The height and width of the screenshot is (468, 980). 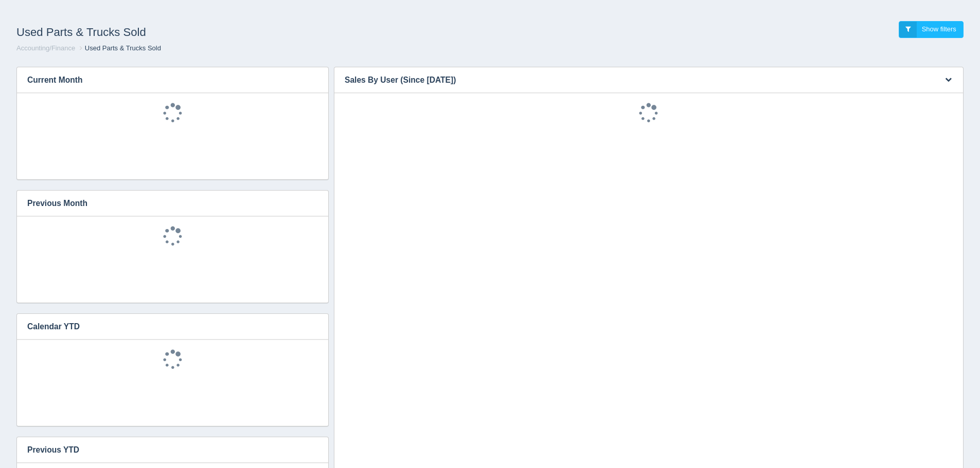 I want to click on h3: Calendar YTD, so click(x=165, y=327).